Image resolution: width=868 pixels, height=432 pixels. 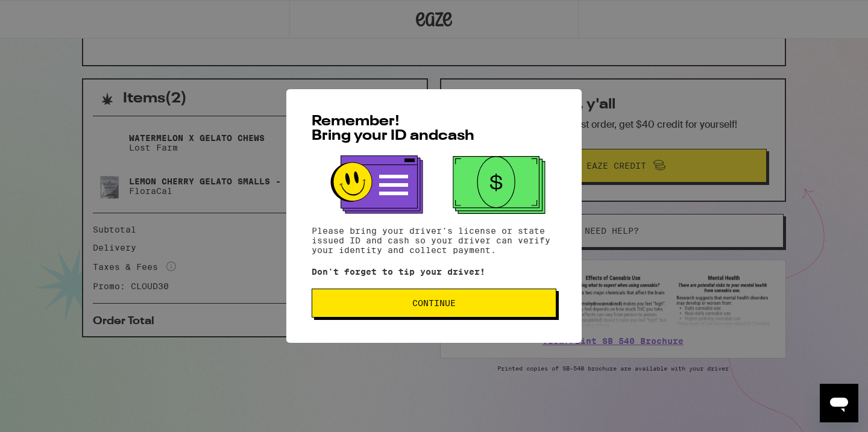 What do you see at coordinates (434, 303) in the screenshot?
I see `button: Continue` at bounding box center [434, 303].